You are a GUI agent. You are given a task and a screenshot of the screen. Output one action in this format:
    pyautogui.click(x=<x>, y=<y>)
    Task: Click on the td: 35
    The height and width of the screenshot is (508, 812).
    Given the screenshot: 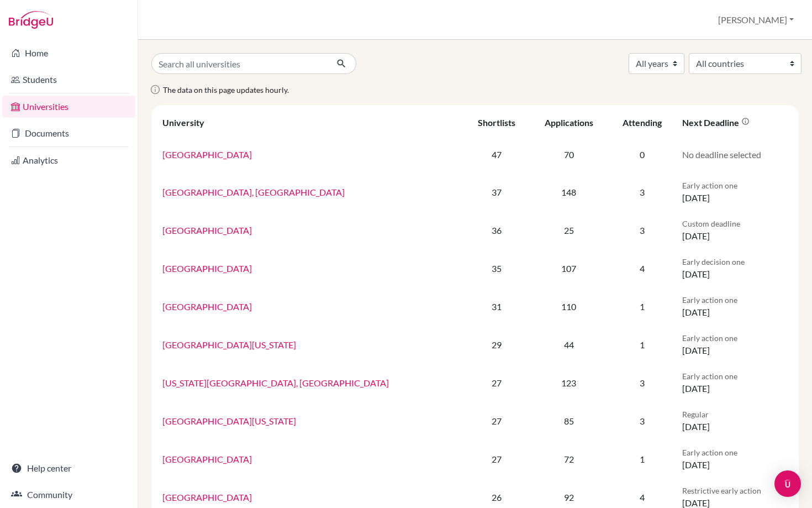 What is the action you would take?
    pyautogui.click(x=496, y=268)
    